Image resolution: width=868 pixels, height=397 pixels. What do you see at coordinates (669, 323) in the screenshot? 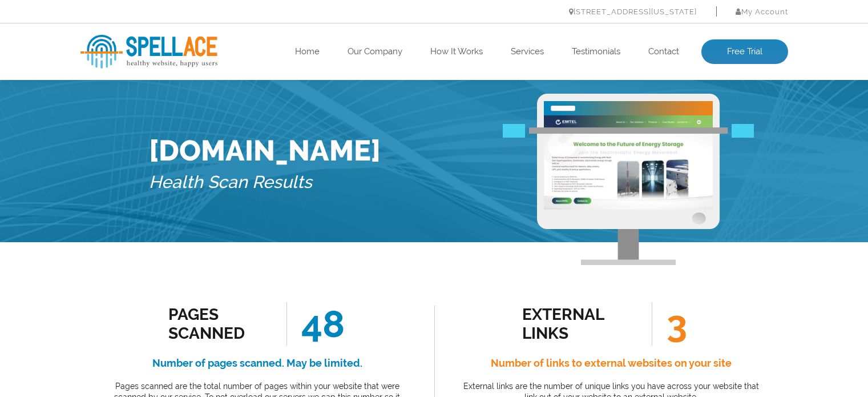
I see `span: 3` at bounding box center [669, 323].